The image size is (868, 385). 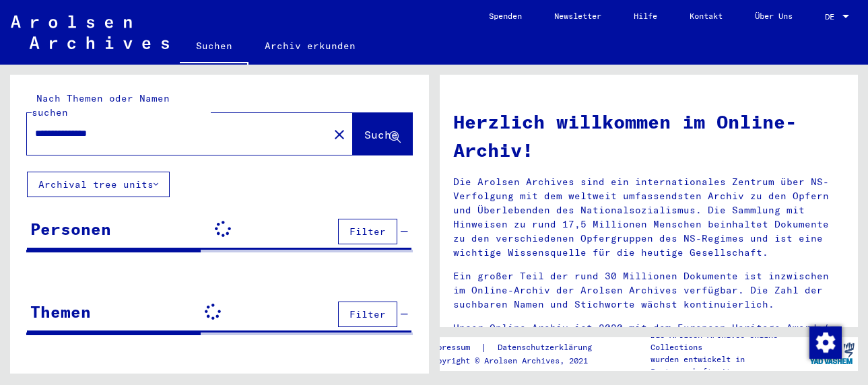 What do you see at coordinates (728, 365) in the screenshot?
I see `p: wurden entwickelt in Partnerschaft mit` at bounding box center [728, 365].